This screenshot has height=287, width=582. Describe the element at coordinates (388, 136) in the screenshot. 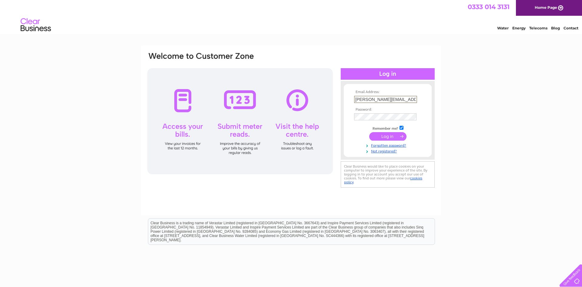

I see `input: Submit` at that location.